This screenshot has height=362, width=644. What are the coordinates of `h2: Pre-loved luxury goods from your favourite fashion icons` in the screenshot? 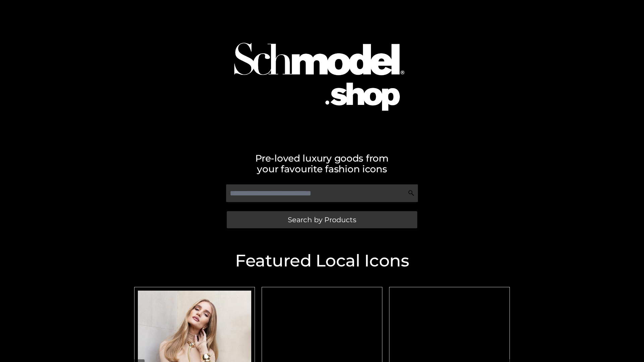 It's located at (322, 164).